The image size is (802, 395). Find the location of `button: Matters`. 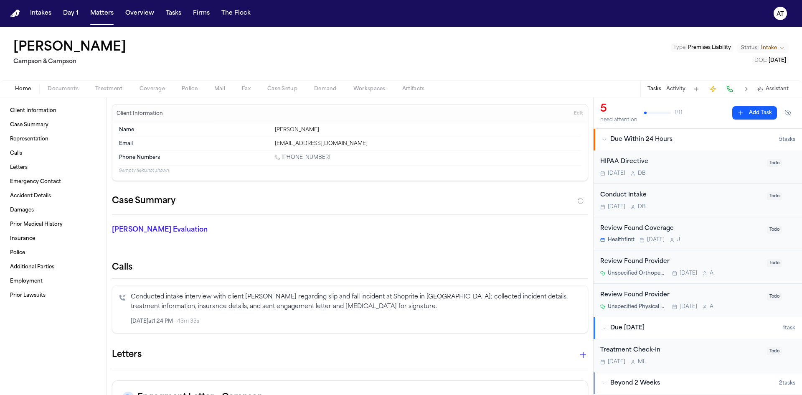

button: Matters is located at coordinates (102, 13).